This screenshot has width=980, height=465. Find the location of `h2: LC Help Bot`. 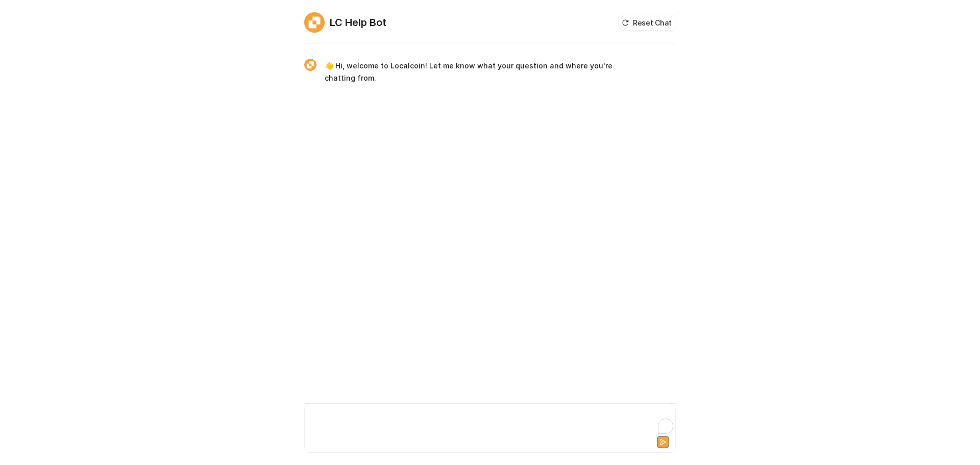

h2: LC Help Bot is located at coordinates (358, 22).